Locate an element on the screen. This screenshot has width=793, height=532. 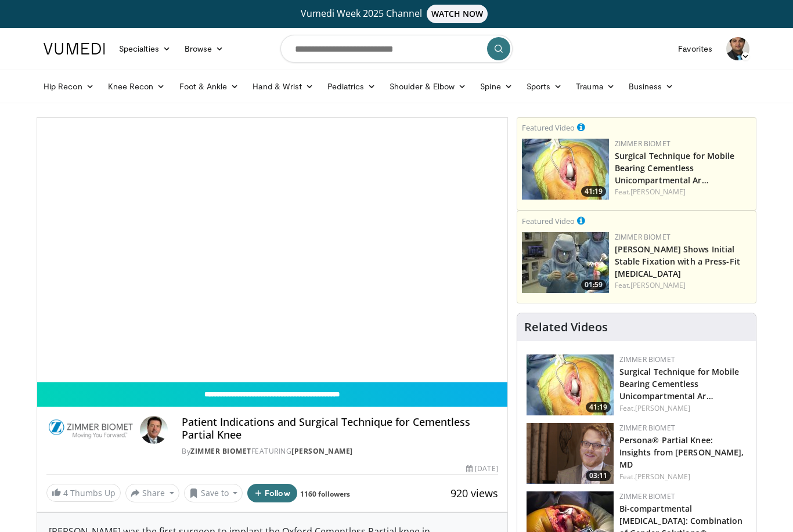
a: Spine is located at coordinates (496, 86).